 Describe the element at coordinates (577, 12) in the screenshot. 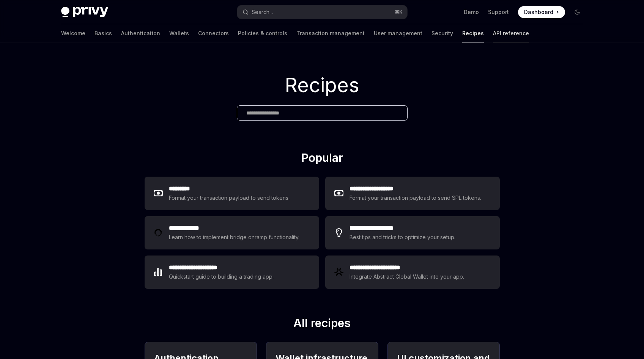

I see `button: Toggle dark mode` at that location.